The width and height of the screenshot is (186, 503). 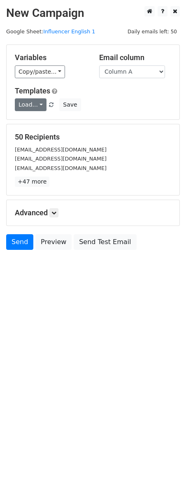 What do you see at coordinates (32, 181) in the screenshot?
I see `a: +47 more` at bounding box center [32, 181].